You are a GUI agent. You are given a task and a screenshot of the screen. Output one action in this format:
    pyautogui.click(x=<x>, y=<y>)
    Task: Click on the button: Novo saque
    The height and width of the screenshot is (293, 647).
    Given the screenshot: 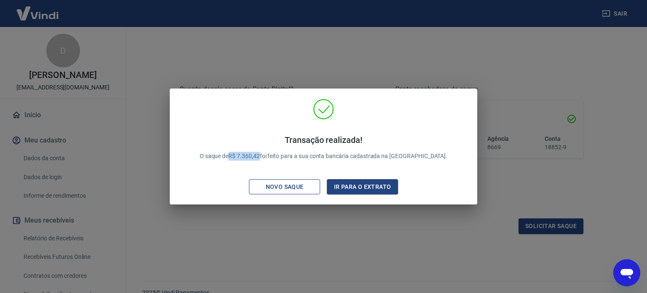 What is the action you would take?
    pyautogui.click(x=284, y=187)
    